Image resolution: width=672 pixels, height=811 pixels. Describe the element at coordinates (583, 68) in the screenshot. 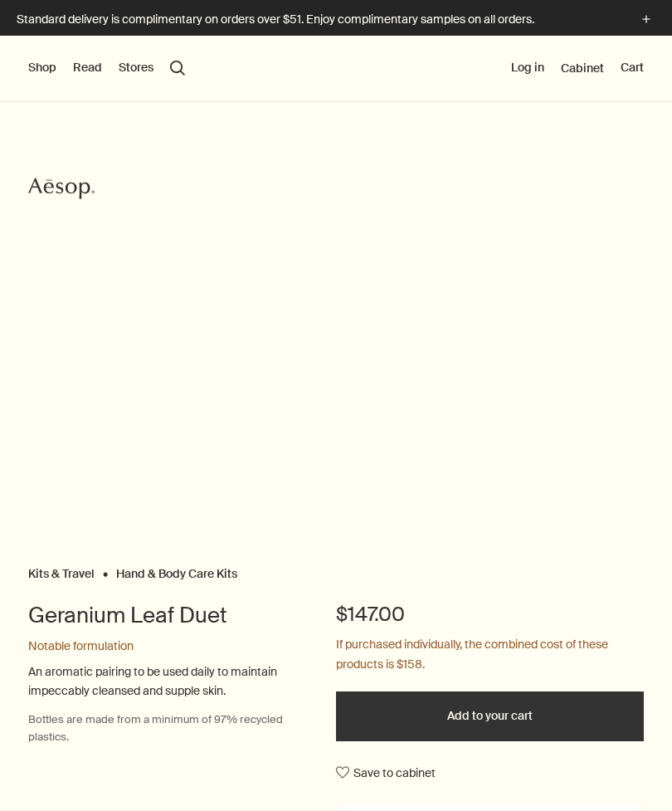

I see `span: Cabinet` at that location.